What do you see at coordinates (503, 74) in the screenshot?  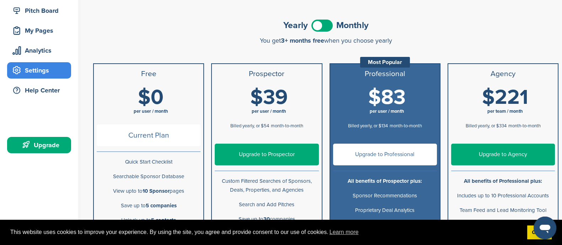 I see `h3: Agency` at bounding box center [503, 74].